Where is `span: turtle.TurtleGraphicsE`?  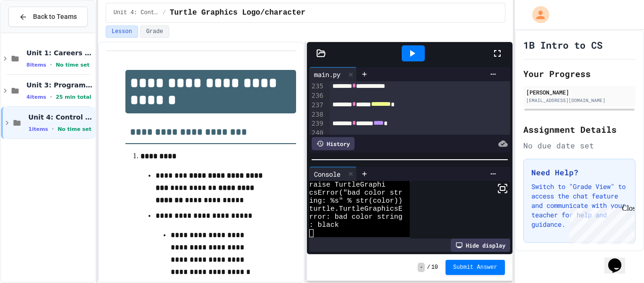
span: turtle.TurtleGraphicsE is located at coordinates (356, 209).